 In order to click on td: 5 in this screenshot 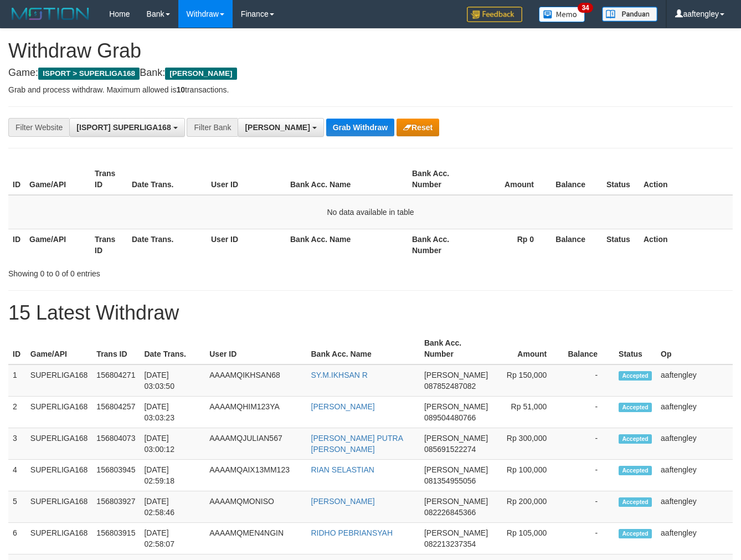, I will do `click(17, 507)`.